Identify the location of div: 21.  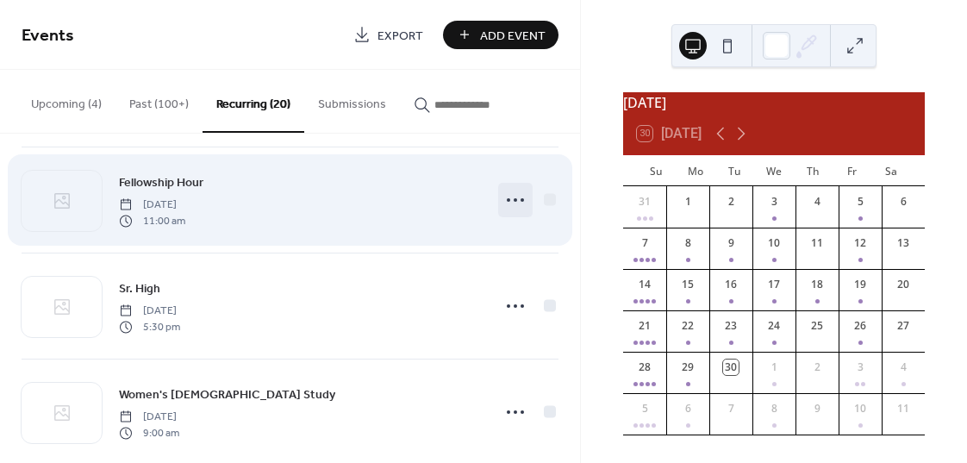
(645, 326).